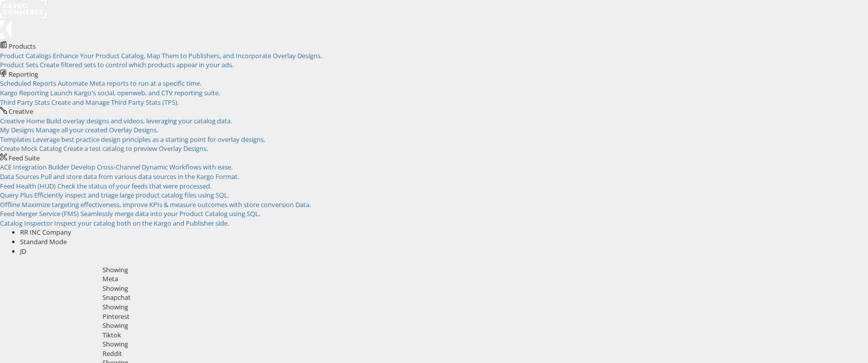  I want to click on span: Feed Suite, so click(24, 158).